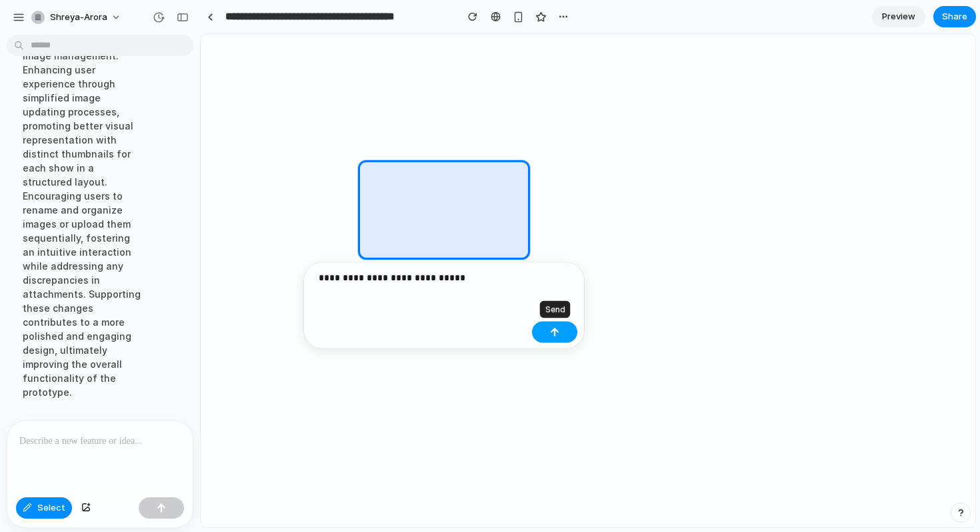  Describe the element at coordinates (898, 17) in the screenshot. I see `span: Preview` at that location.